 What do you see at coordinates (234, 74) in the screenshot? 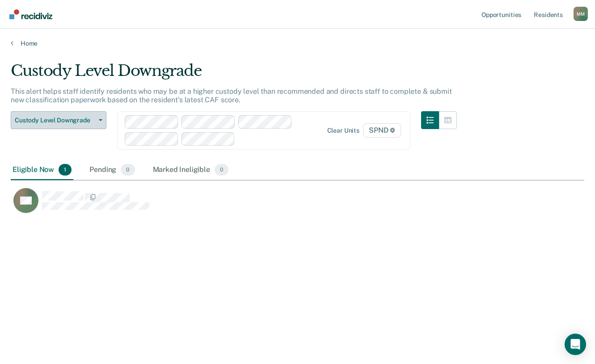
I see `div: Custody Level Downgrade` at bounding box center [234, 74].